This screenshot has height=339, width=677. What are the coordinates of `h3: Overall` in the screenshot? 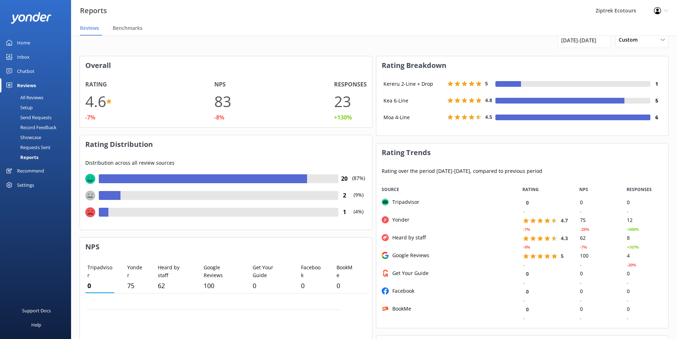 It's located at (226, 65).